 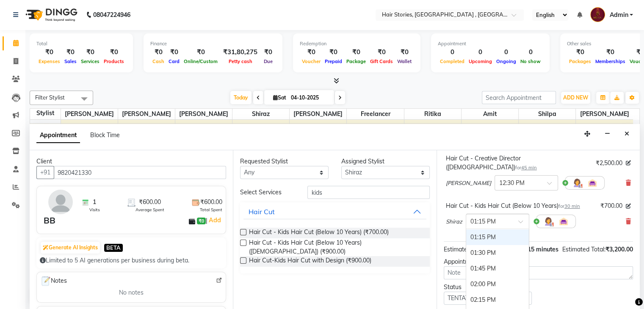 What do you see at coordinates (45, 172) in the screenshot?
I see `button: +91` at bounding box center [45, 172].